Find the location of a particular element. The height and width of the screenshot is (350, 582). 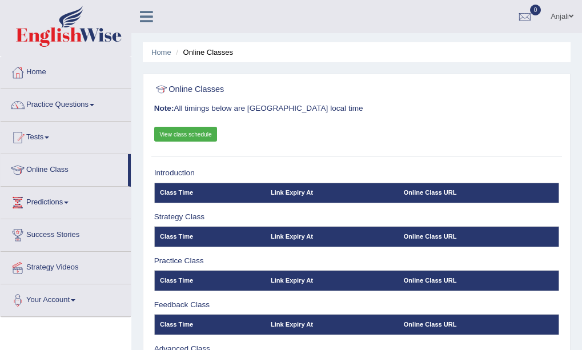

a: Practice Questions is located at coordinates (66, 103).